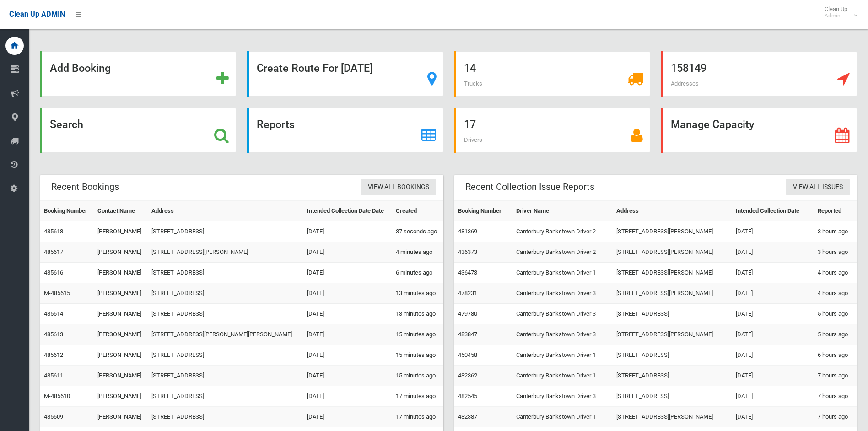 The height and width of the screenshot is (431, 868). I want to click on a: Manage Capacity, so click(759, 130).